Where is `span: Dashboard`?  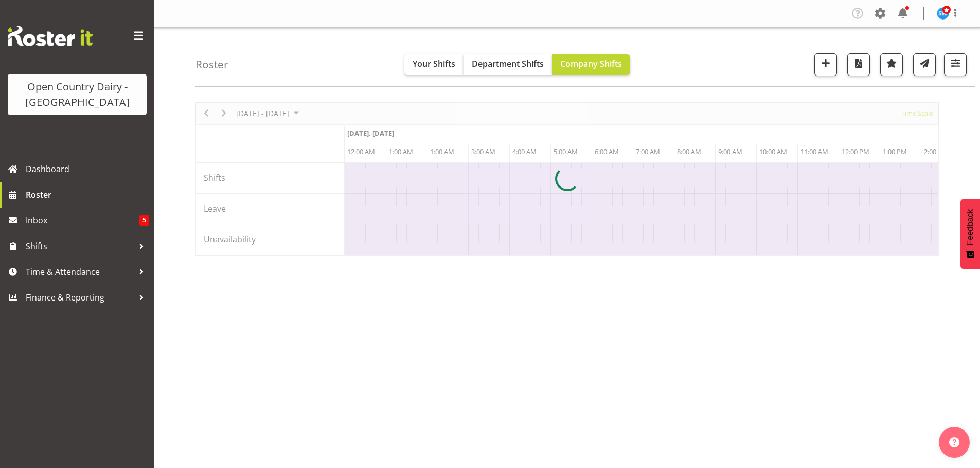 span: Dashboard is located at coordinates (88, 169).